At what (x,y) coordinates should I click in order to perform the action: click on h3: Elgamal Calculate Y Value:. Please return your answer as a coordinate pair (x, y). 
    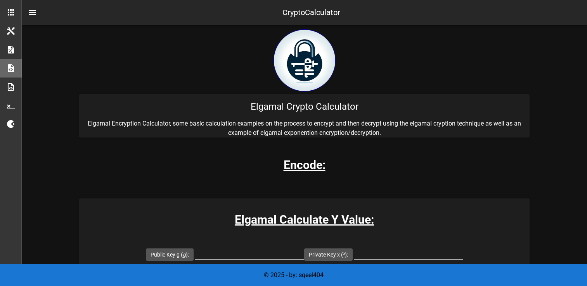
    Looking at the image, I should click on (304, 220).